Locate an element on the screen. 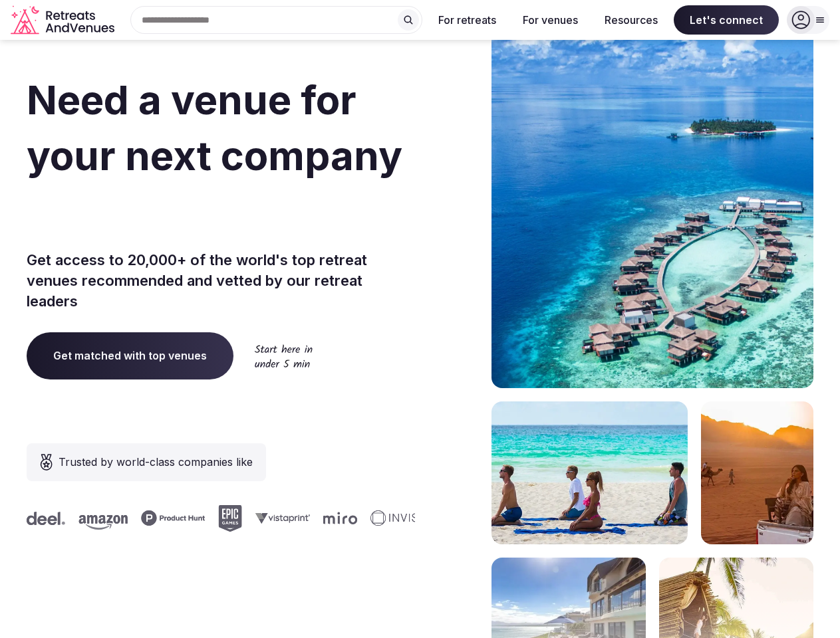 Image resolution: width=840 pixels, height=638 pixels. span: Let's connect is located at coordinates (726, 20).